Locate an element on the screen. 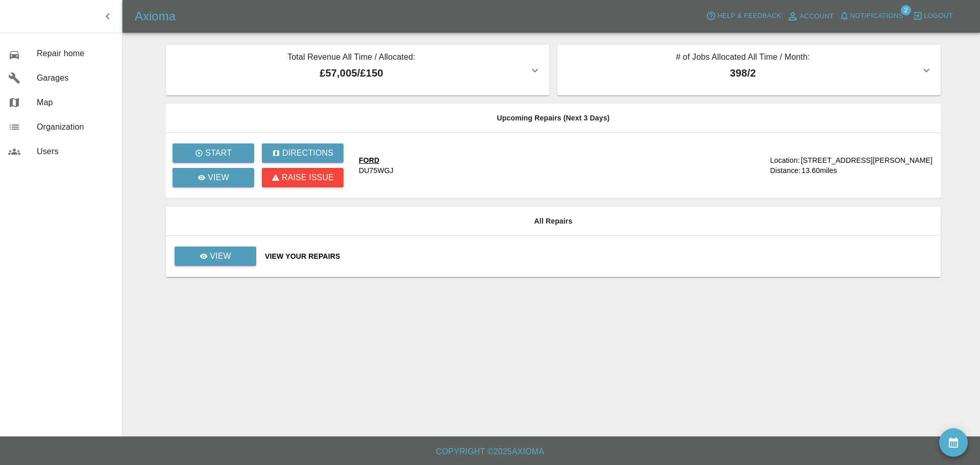 The width and height of the screenshot is (980, 465). h5: Axioma is located at coordinates (155, 16).